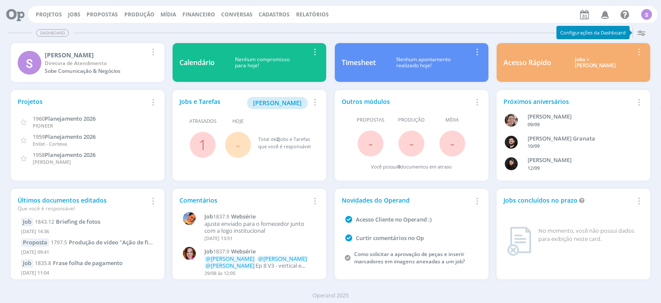  I want to click on div: Projetos, so click(83, 101).